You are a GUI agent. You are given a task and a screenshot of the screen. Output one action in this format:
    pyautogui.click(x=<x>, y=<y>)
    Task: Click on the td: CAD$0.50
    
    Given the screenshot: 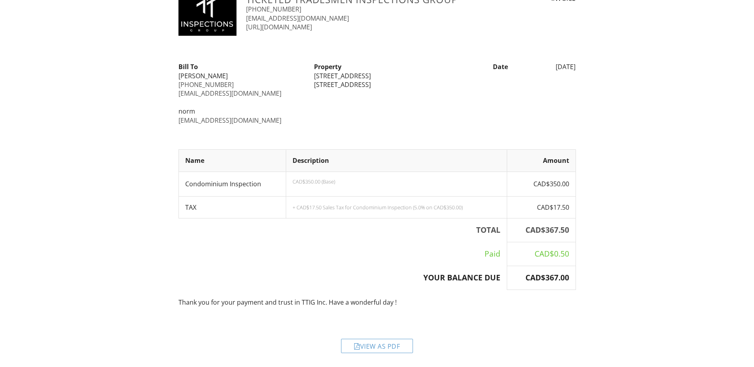 What is the action you would take?
    pyautogui.click(x=541, y=254)
    